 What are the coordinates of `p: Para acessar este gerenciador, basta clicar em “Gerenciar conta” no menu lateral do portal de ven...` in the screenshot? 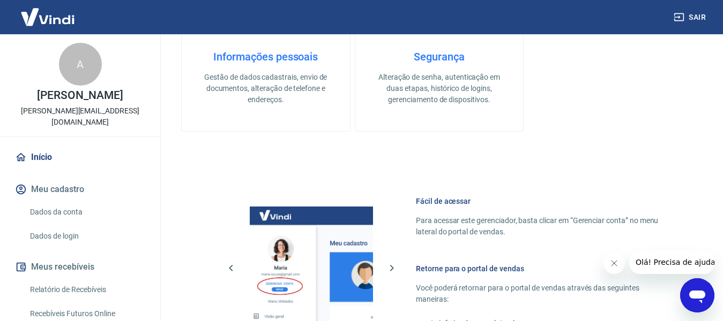 It's located at (543, 227).